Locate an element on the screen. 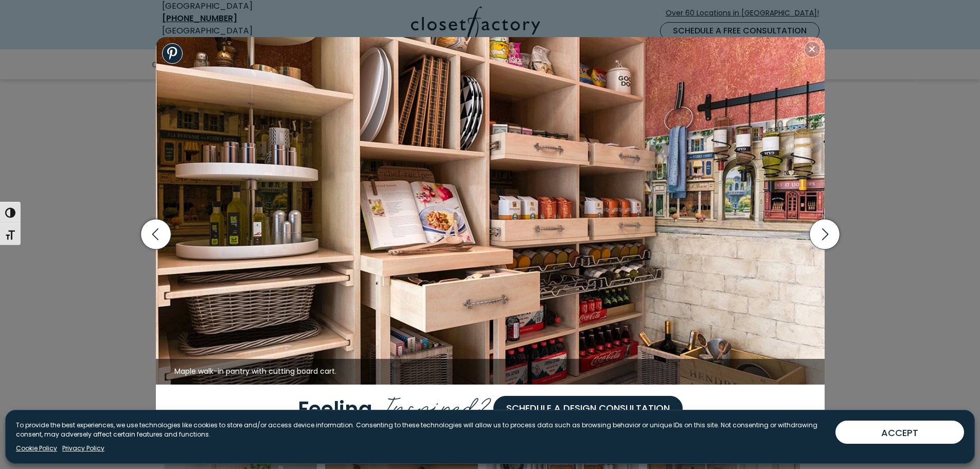 Image resolution: width=980 pixels, height=469 pixels. a: Cookie Policy is located at coordinates (36, 448).